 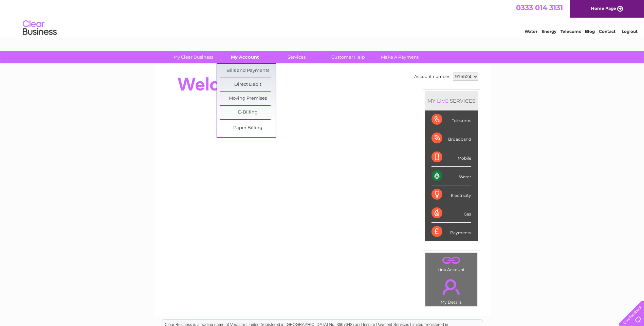 I want to click on td: My Details, so click(x=451, y=291).